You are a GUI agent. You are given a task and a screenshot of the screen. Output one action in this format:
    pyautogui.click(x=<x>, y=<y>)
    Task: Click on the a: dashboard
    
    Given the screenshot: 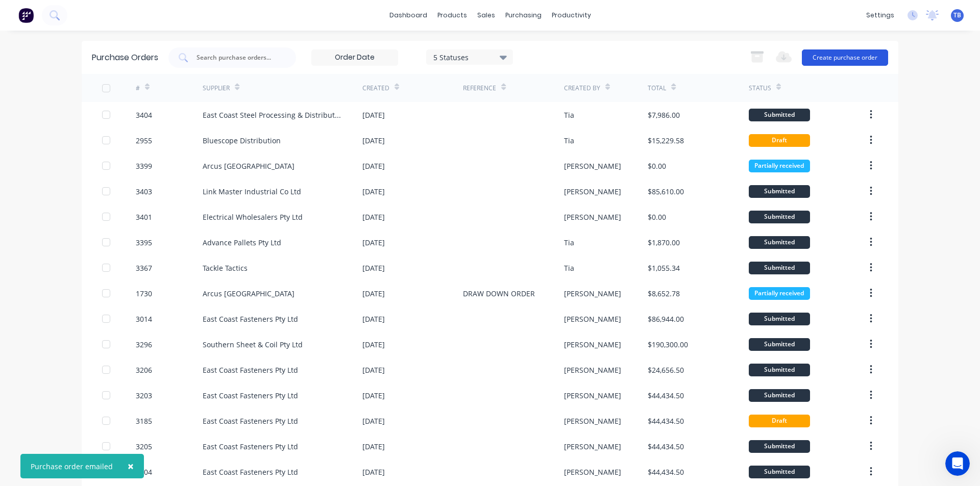 What is the action you would take?
    pyautogui.click(x=408, y=16)
    